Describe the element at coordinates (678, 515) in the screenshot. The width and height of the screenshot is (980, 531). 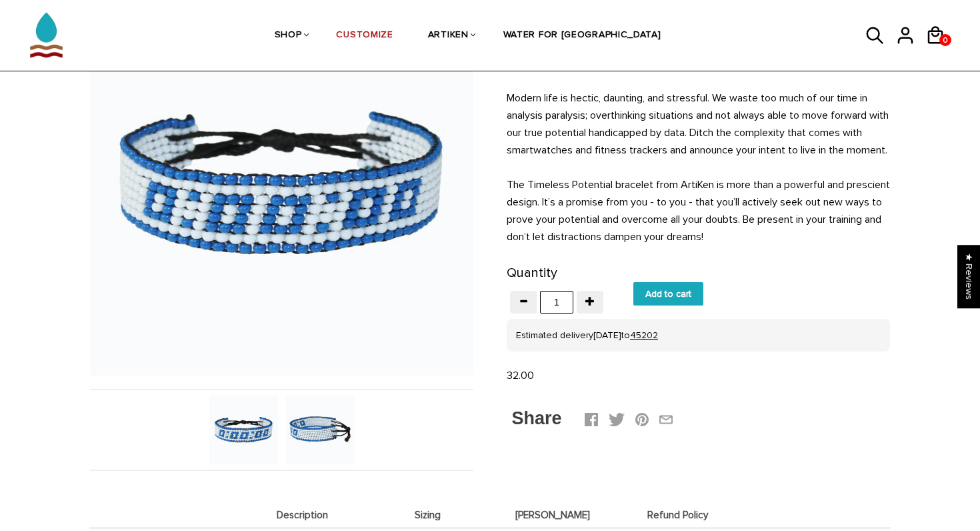
I see `span: Refund Policy` at that location.